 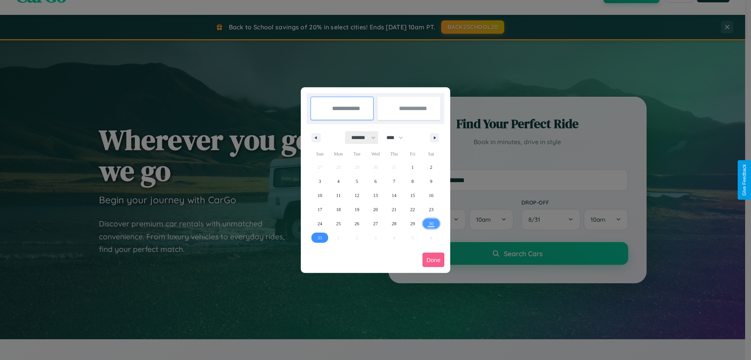 What do you see at coordinates (413, 195) in the screenshot?
I see `span: 15` at bounding box center [413, 195].